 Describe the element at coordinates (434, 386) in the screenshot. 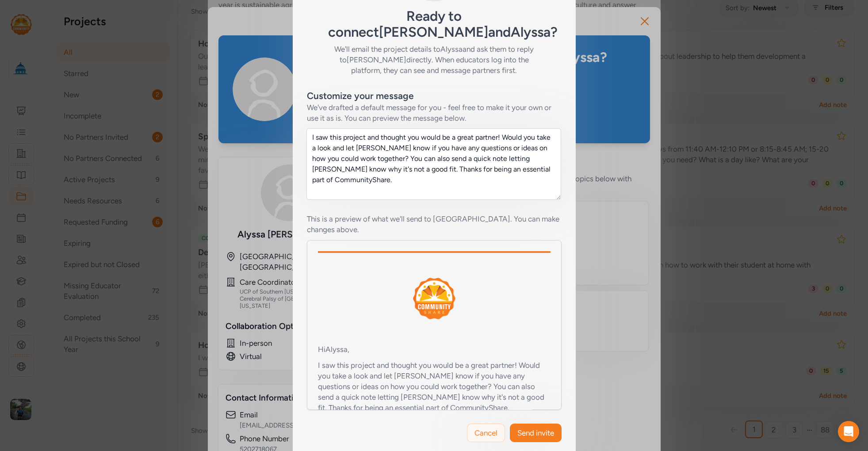

I see `p: I saw this project and thought you would be a great partner! Would you take a look and let [PERSO...` at that location.